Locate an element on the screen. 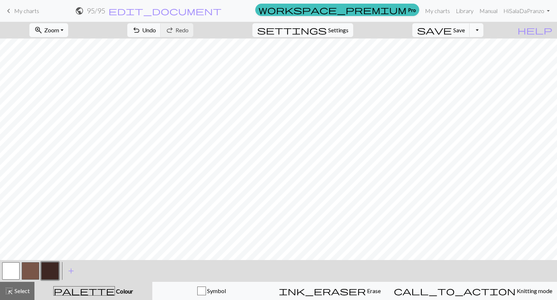 The width and height of the screenshot is (557, 300). a: HiSalaDaPranzo is located at coordinates (527, 11).